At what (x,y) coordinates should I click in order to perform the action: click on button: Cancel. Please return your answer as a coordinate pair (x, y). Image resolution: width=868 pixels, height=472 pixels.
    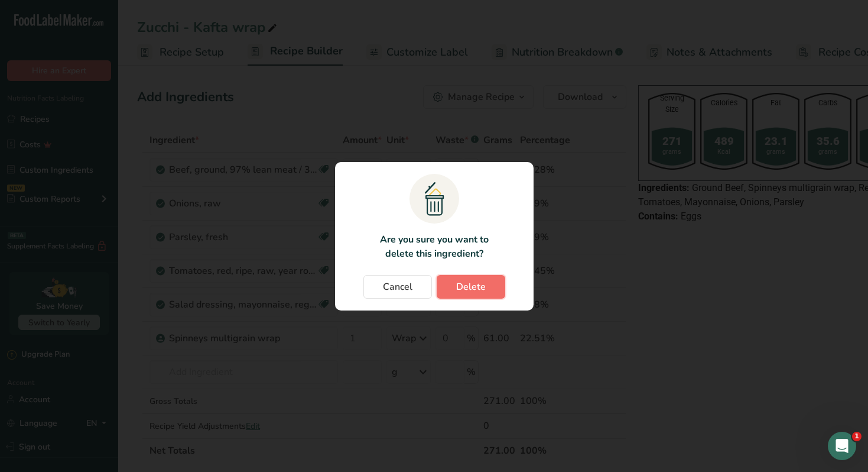
    Looking at the image, I should click on (398, 287).